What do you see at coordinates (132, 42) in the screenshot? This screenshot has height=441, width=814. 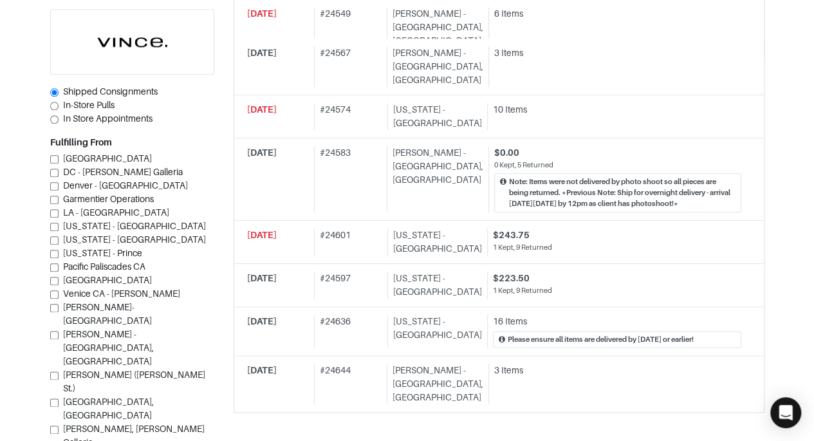 I see `img: cyAkLTq7csKWtL9WARqkkVaF.png` at bounding box center [132, 42].